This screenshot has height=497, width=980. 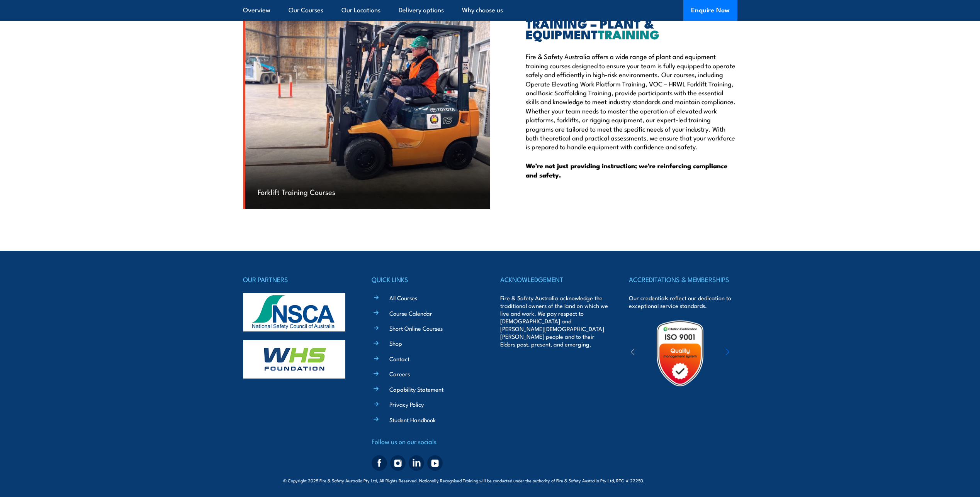 I want to click on span: Site:, so click(x=675, y=481).